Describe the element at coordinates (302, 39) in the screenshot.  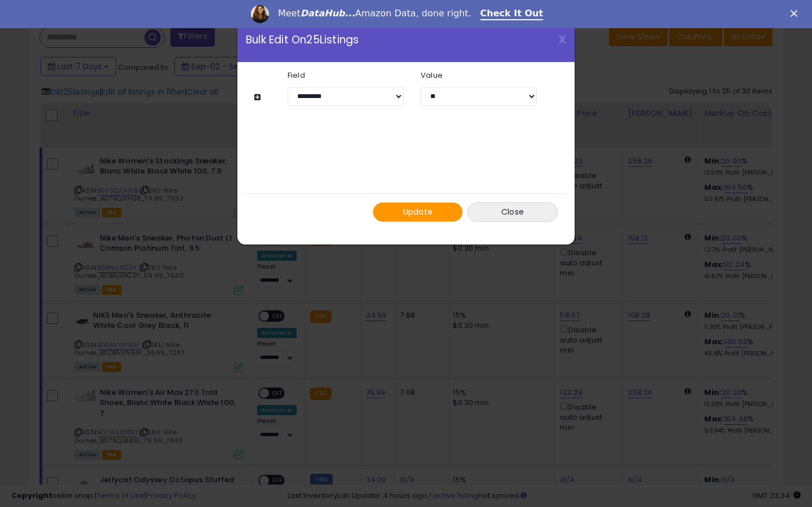
I see `span: Bulk Edit On 25 Listings` at that location.